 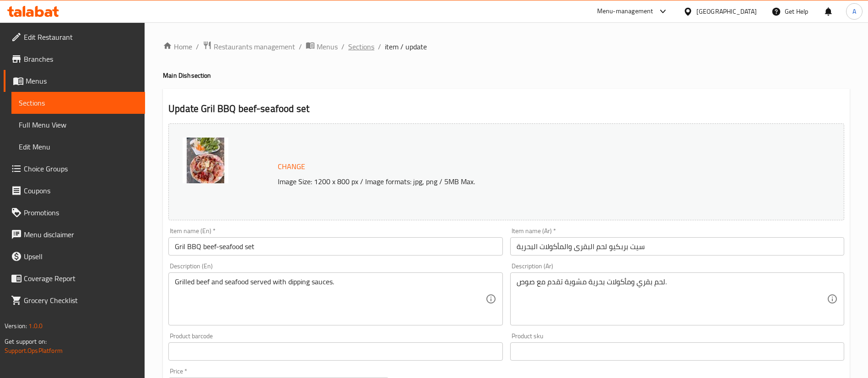 I want to click on a: Coupons, so click(x=74, y=190).